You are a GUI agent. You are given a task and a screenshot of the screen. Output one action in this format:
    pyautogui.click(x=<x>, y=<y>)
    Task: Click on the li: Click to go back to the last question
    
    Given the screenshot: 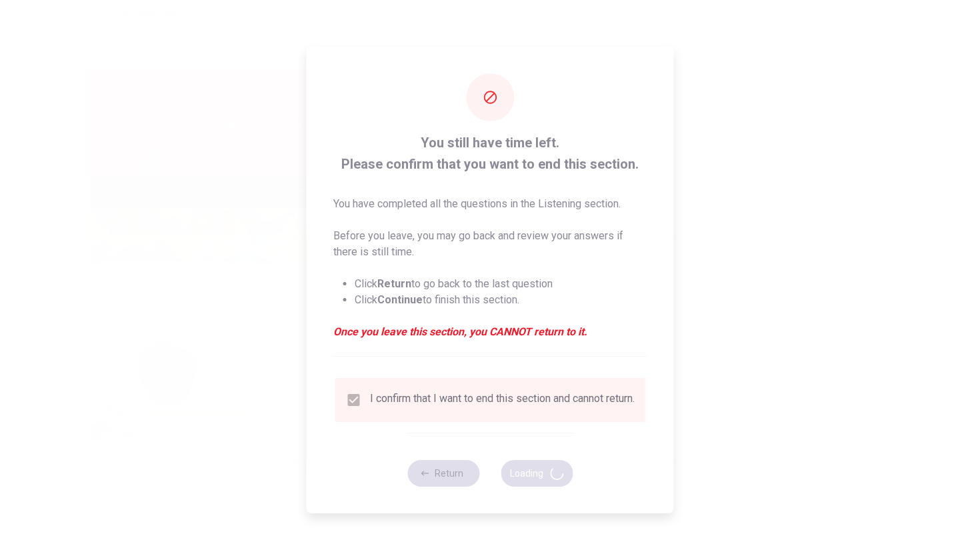 What is the action you would take?
    pyautogui.click(x=500, y=283)
    